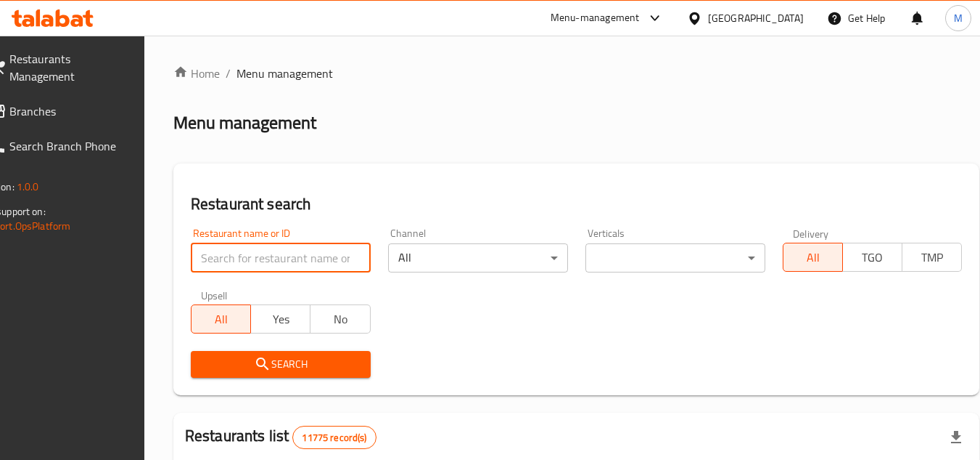  What do you see at coordinates (284, 74) in the screenshot?
I see `span: Menu management` at bounding box center [284, 74].